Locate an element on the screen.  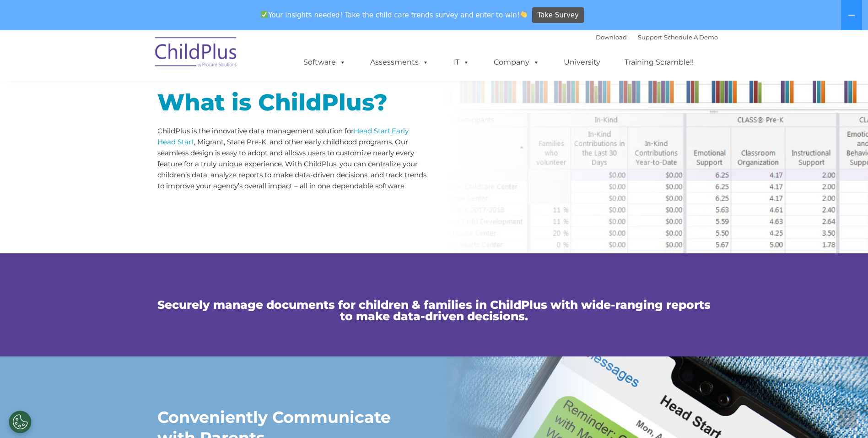
a: University is located at coordinates (582, 63).